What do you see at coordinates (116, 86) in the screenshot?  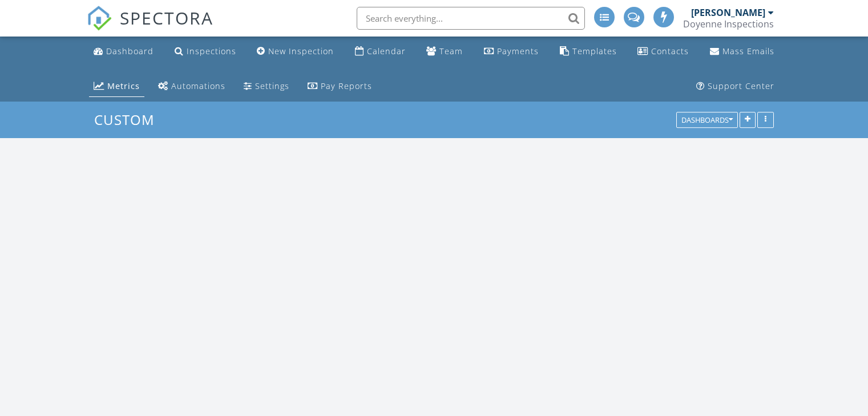 I see `a: Metrics` at bounding box center [116, 86].